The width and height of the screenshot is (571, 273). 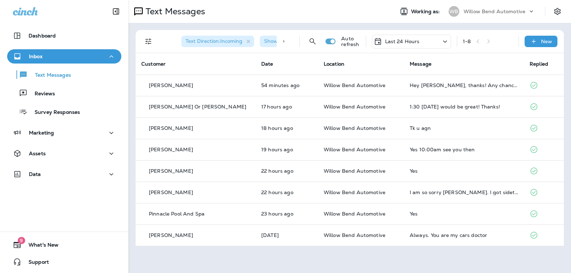 What do you see at coordinates (64, 262) in the screenshot?
I see `button: Support` at bounding box center [64, 262].